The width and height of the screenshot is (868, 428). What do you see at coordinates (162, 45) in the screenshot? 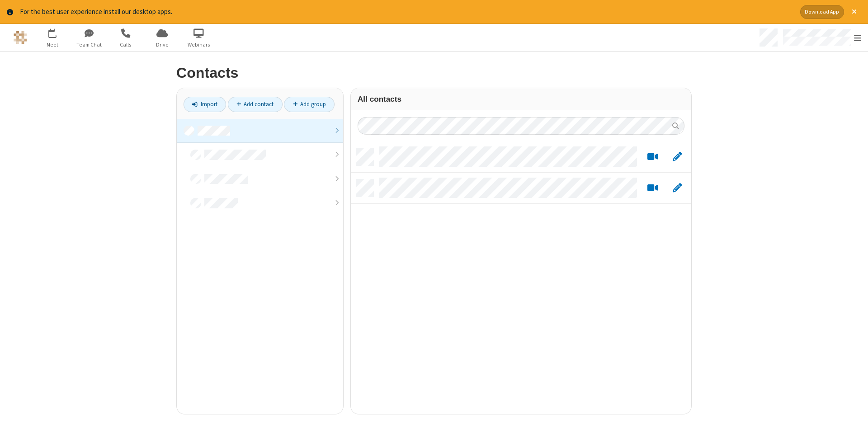
I see `span: Drive` at bounding box center [162, 45].